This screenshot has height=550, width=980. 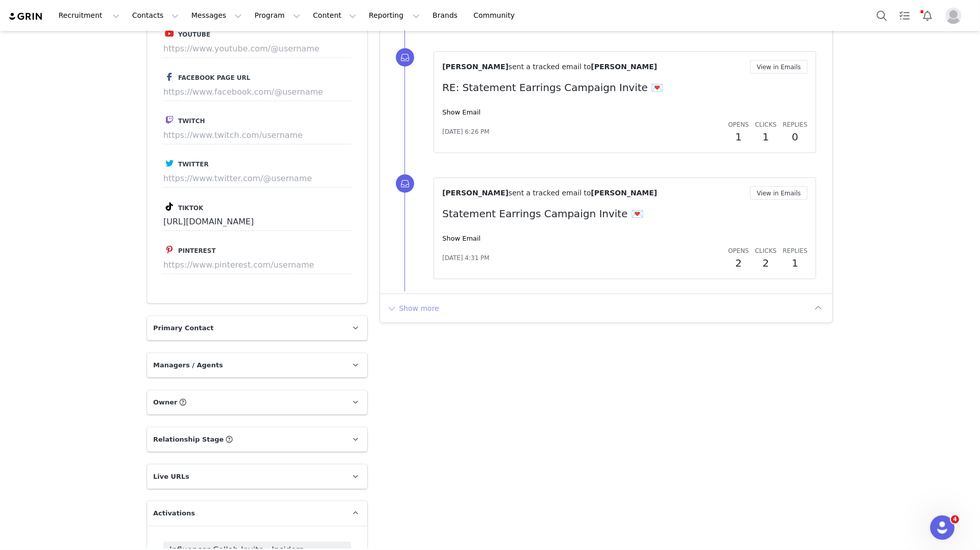 I want to click on a: Brands, so click(x=446, y=15).